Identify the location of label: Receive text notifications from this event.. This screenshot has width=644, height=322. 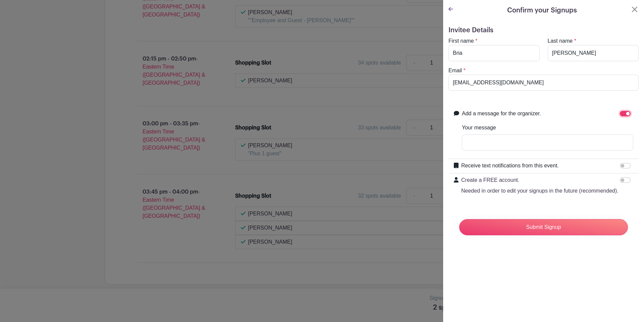
(510, 166).